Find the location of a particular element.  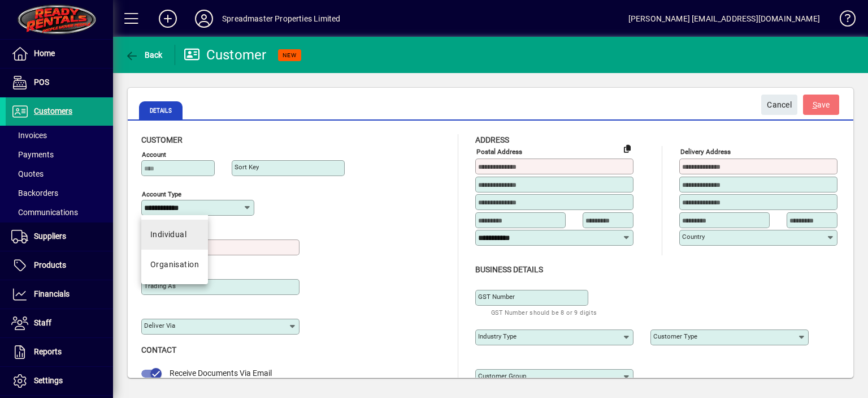

div: Spreadmaster Properties Limited is located at coordinates (281, 18).